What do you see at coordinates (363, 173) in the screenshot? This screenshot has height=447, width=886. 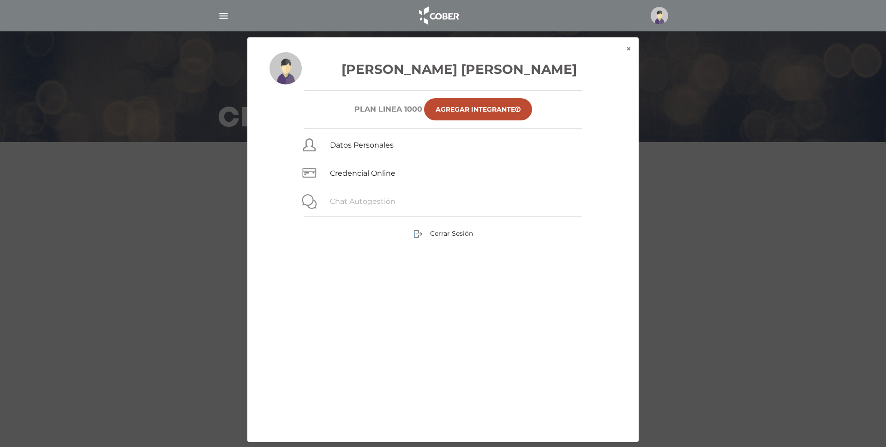 I see `a: Credencial Online` at bounding box center [363, 173].